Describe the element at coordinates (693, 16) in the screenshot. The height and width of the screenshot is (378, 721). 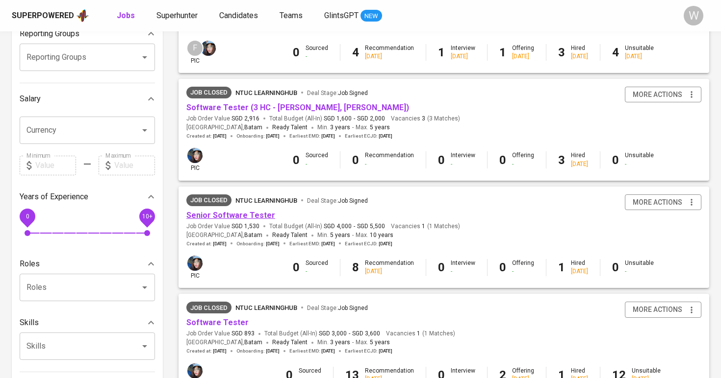
I see `div: W` at that location.